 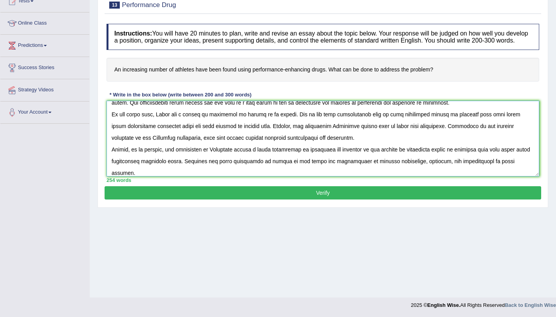 What do you see at coordinates (531, 305) in the screenshot?
I see `a: Back to English Wise` at bounding box center [531, 305].